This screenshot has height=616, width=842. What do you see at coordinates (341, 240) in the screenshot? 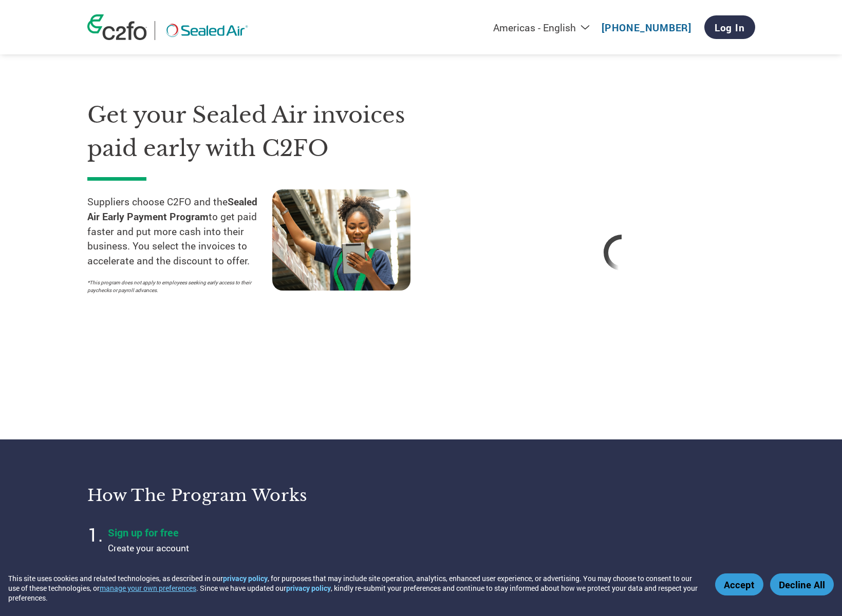
I see `img: supply chain worker` at bounding box center [341, 240].